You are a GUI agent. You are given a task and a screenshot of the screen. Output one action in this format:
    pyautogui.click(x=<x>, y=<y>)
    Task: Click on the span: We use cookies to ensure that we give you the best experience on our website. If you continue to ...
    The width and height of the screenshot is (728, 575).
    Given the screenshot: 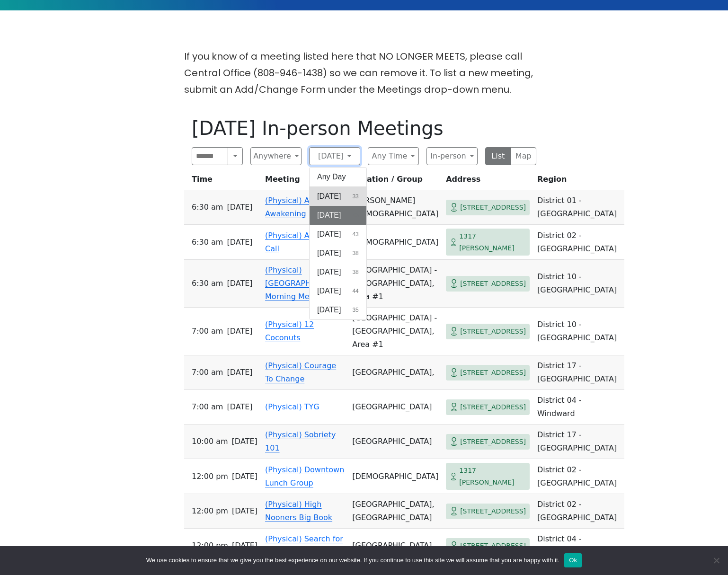 What is the action you would take?
    pyautogui.click(x=353, y=561)
    